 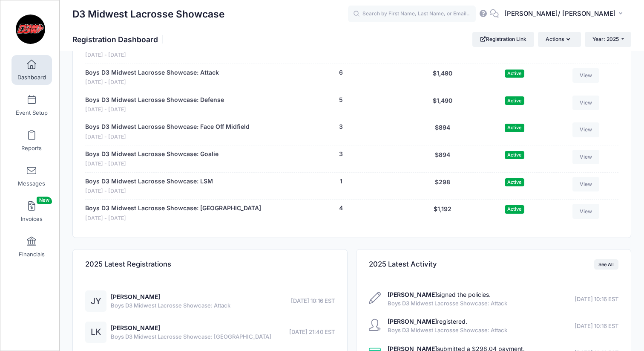 I want to click on h4: 2025 Latest Registrations, so click(x=128, y=264).